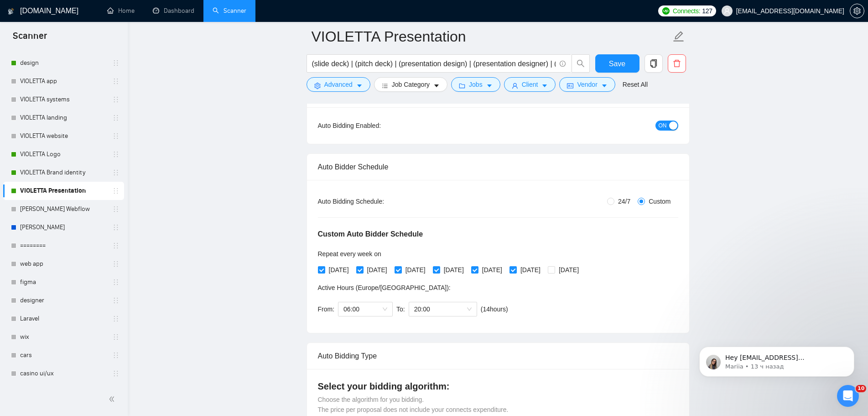 The height and width of the screenshot is (416, 868). Describe the element at coordinates (686, 11) in the screenshot. I see `span: Connects:` at that location.